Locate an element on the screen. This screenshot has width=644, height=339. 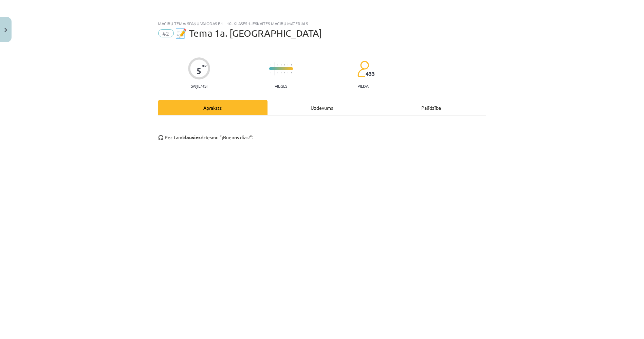
div: Apraksts is located at coordinates (213, 107).